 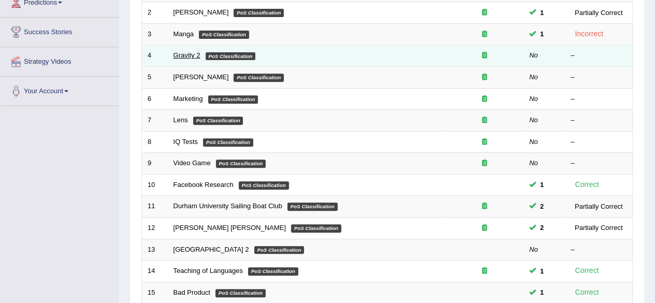 I want to click on td: 5, so click(x=155, y=78).